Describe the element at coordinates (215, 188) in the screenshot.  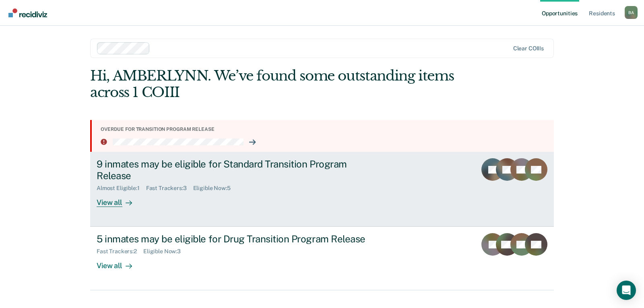
I see `div: Eligible Now : 5` at that location.